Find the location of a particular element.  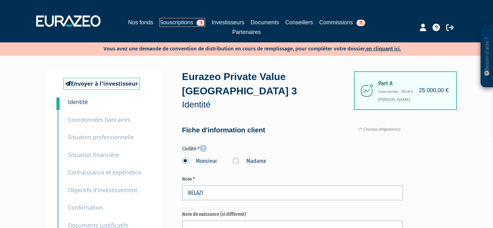

p: Vous avez une demande de convention de distribution en cours de remplissage, pour compléter votre... is located at coordinates (243, 48).